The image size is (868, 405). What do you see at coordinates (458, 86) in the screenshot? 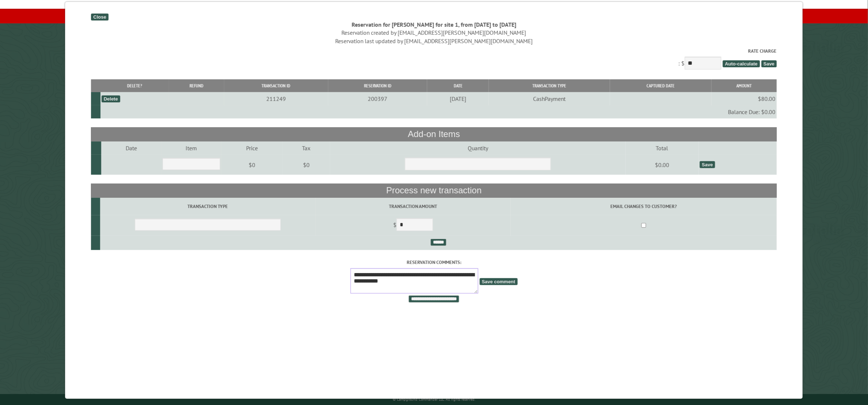
I see `th: Date` at bounding box center [458, 86].